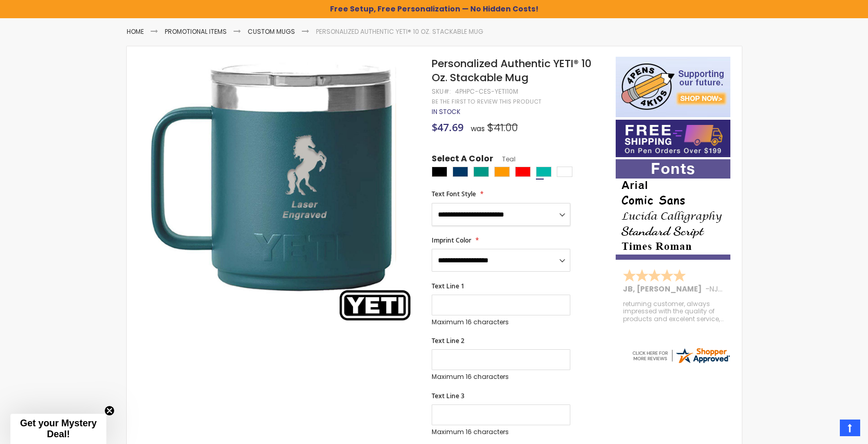 This screenshot has width=868, height=444. Describe the element at coordinates (453, 194) in the screenshot. I see `span: Text Font Style` at that location.